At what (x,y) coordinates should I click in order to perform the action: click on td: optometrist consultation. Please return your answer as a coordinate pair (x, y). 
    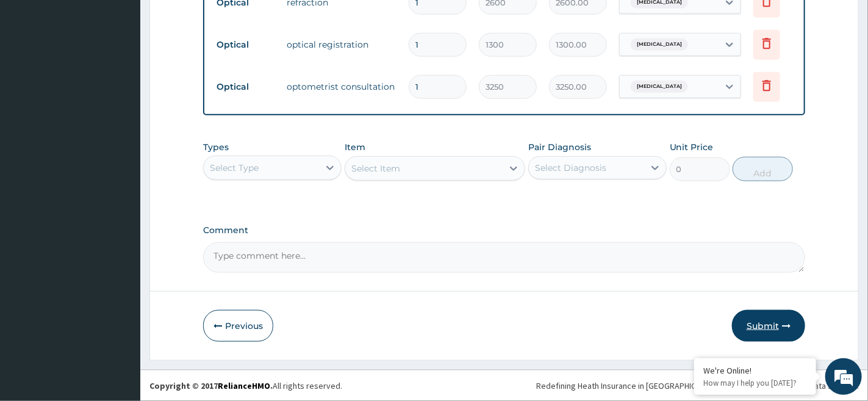
    Looking at the image, I should click on (342, 87).